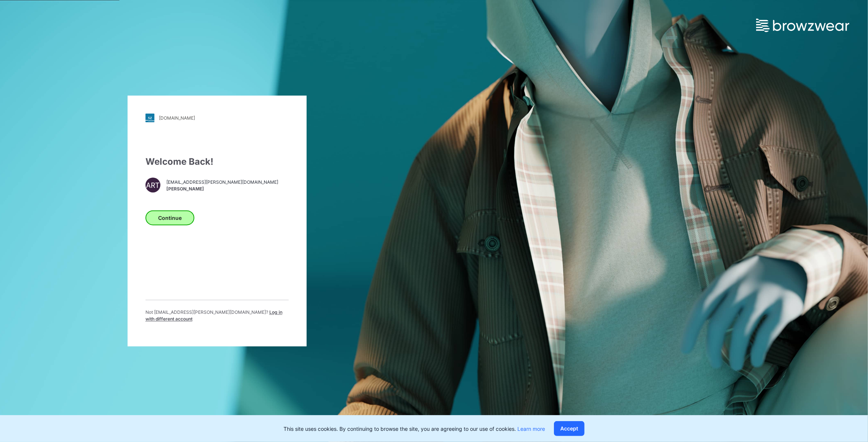 The height and width of the screenshot is (442, 868). I want to click on img: stylezone-logo.562084cfcfab977791bfbf7441f1a819.svg, so click(150, 118).